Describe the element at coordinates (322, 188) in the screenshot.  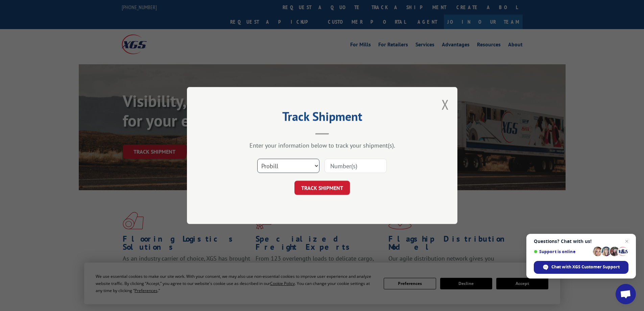
I see `button: TRACK SHIPMENT` at that location.